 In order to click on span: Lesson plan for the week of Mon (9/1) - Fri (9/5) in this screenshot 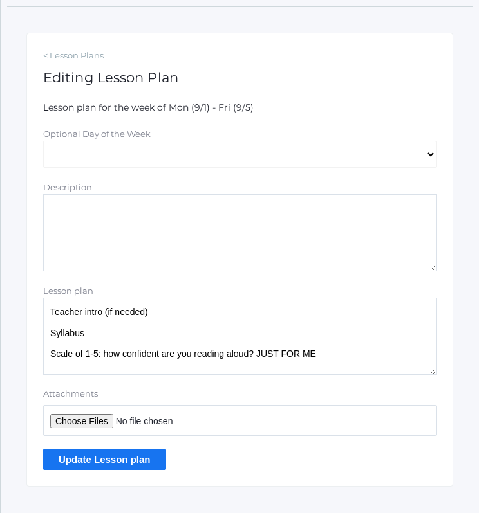, I will do `click(148, 107)`.